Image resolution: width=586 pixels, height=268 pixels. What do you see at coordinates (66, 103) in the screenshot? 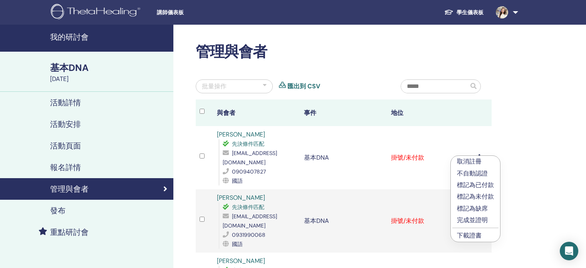
I see `font: 活動詳情` at bounding box center [66, 103].